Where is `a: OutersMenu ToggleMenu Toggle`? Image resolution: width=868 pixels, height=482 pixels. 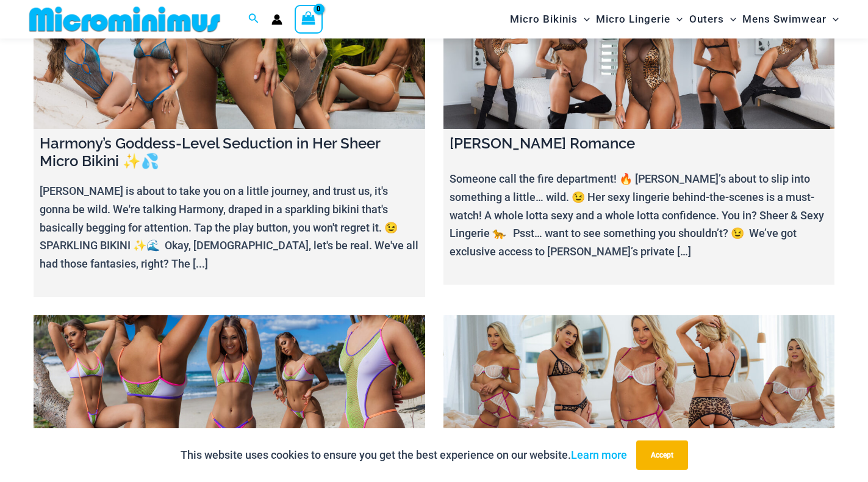 a: OutersMenu ToggleMenu Toggle is located at coordinates (712, 19).